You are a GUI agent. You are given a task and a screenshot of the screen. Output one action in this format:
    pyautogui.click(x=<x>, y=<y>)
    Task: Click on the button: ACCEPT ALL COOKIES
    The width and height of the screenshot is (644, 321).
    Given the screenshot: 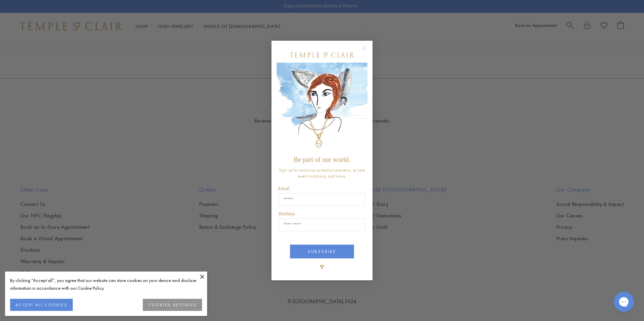 What is the action you would take?
    pyautogui.click(x=42, y=305)
    